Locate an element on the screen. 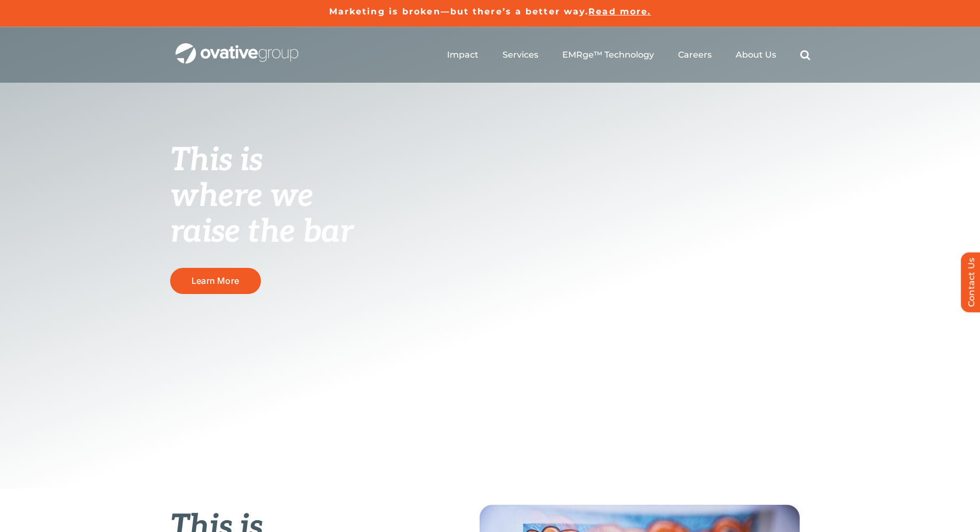  span: Impact is located at coordinates (462, 54).